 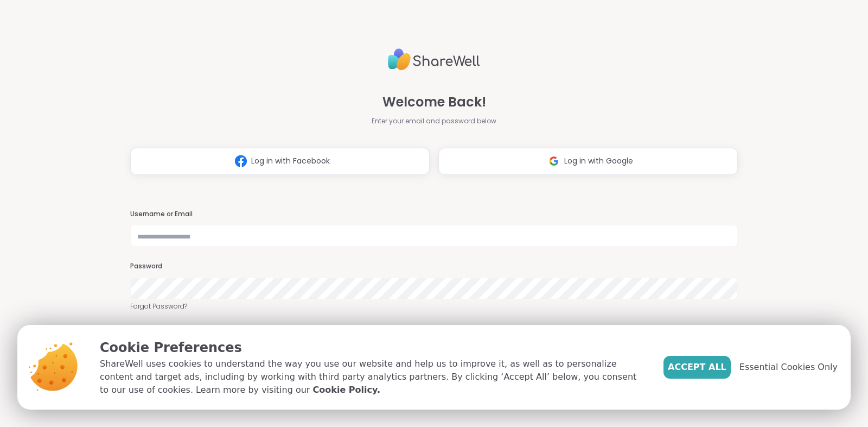 I want to click on span: Log in with Google, so click(x=599, y=161).